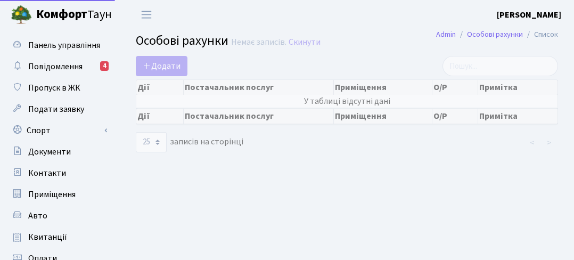 The height and width of the screenshot is (260, 574). What do you see at coordinates (182, 40) in the screenshot?
I see `span: Особові рахунки` at bounding box center [182, 40].